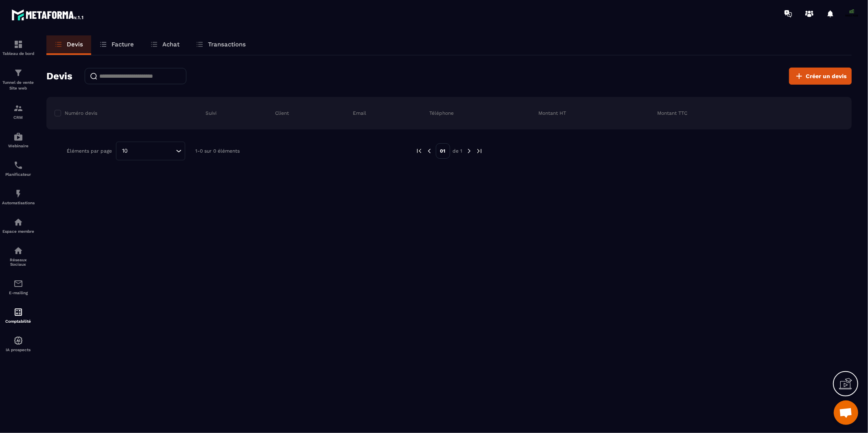  What do you see at coordinates (19, 262) in the screenshot?
I see `p: Réseaux Sociaux` at bounding box center [19, 262].